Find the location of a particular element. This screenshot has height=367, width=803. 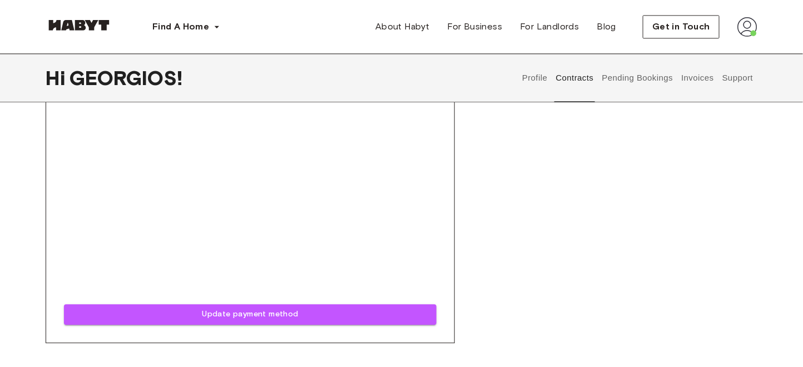

a: For Landlords is located at coordinates (549, 27).